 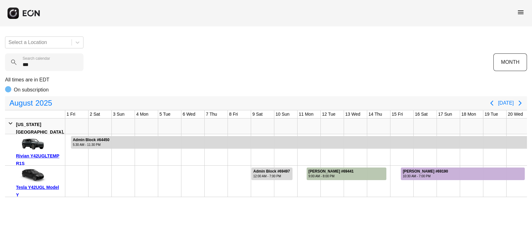 I want to click on div: 5:30 AM - 11:30 PM, so click(x=91, y=144).